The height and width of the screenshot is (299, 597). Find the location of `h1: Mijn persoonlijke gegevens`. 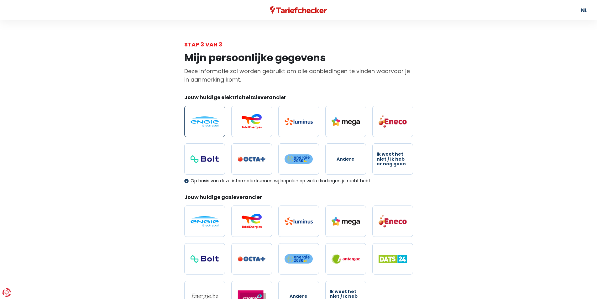

h1: Mijn persoonlijke gegevens is located at coordinates (299, 58).